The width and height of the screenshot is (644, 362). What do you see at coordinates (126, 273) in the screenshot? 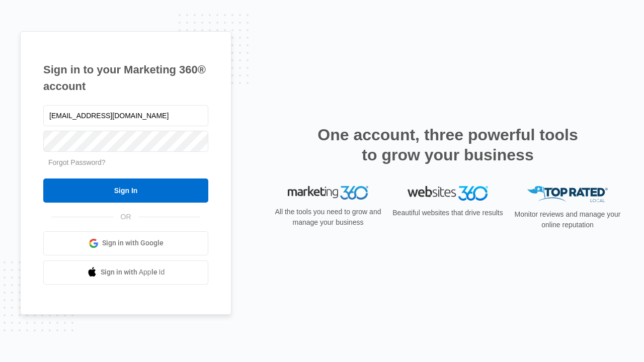
I see `a: Sign in with Apple Id` at bounding box center [126, 273].